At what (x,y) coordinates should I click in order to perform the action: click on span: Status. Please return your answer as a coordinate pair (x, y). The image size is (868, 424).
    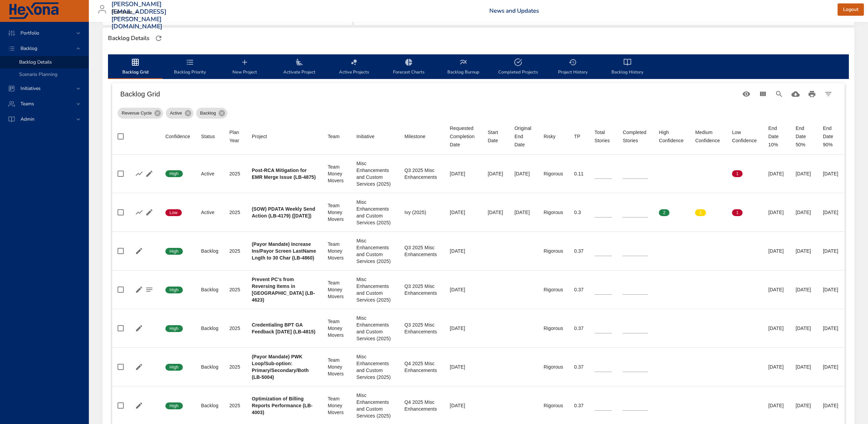
    Looking at the image, I should click on (209, 136).